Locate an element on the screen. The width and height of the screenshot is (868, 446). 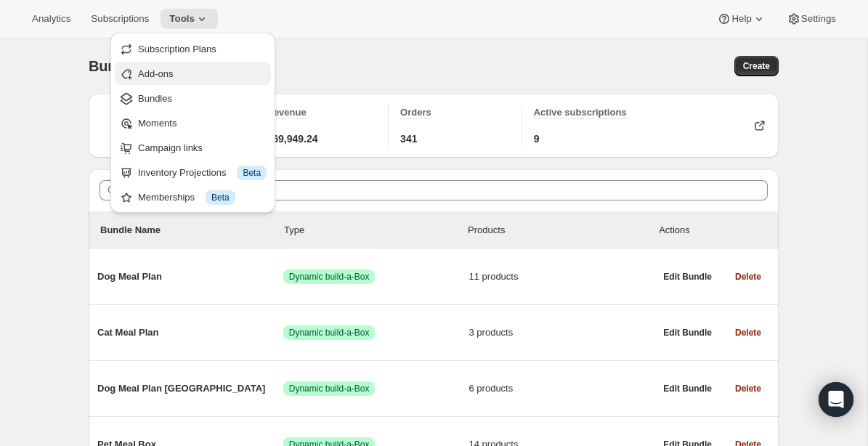
button: Help is located at coordinates (742, 19).